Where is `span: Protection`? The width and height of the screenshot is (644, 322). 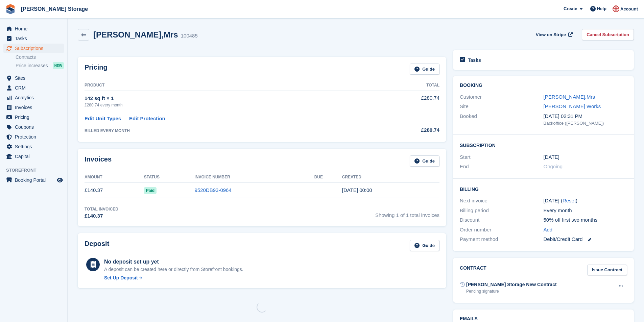 span: Protection is located at coordinates (35, 137).